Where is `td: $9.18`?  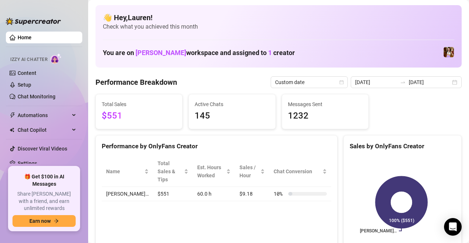
td: $9.18 is located at coordinates (252, 194).